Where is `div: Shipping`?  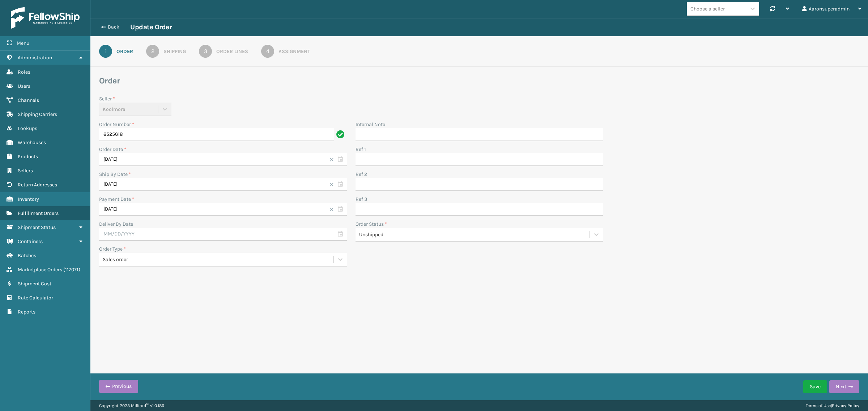 div: Shipping is located at coordinates (175, 51).